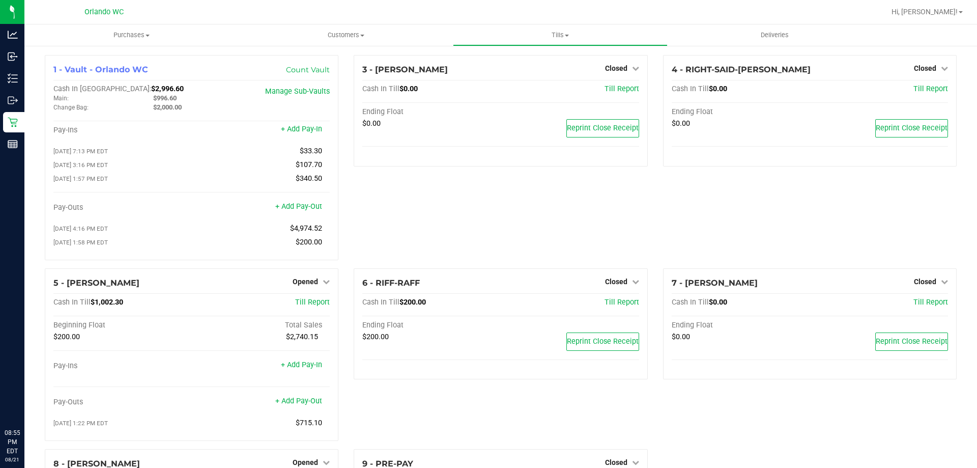 The height and width of the screenshot is (468, 977). I want to click on span: $1,002.30, so click(107, 302).